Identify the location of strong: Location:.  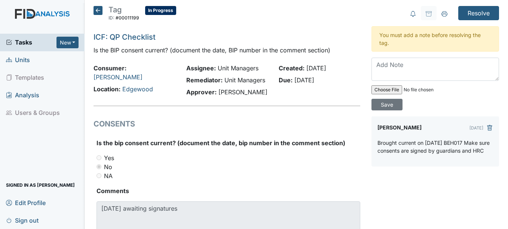
(107, 89).